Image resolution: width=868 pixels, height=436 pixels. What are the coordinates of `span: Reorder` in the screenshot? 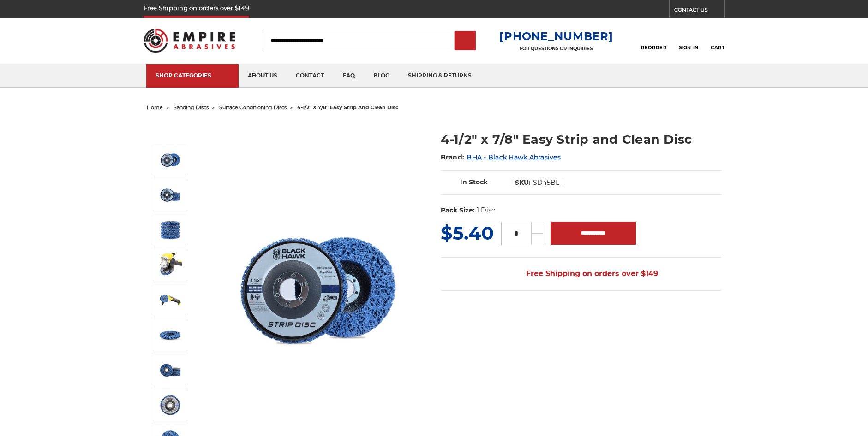 It's located at (653, 47).